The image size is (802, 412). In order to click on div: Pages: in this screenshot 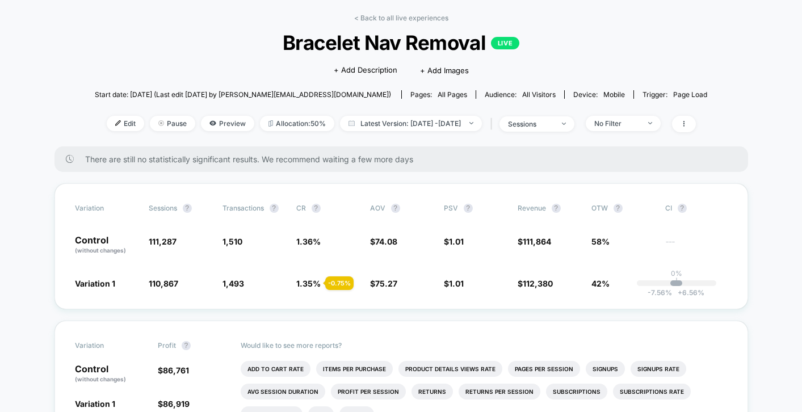, I will do `click(439, 94)`.